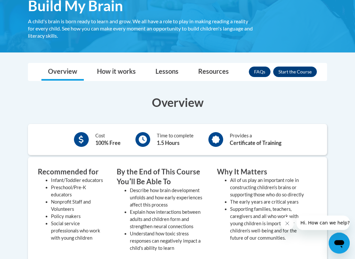 The width and height of the screenshot is (355, 259). I want to click on li: Policy makers, so click(79, 217).